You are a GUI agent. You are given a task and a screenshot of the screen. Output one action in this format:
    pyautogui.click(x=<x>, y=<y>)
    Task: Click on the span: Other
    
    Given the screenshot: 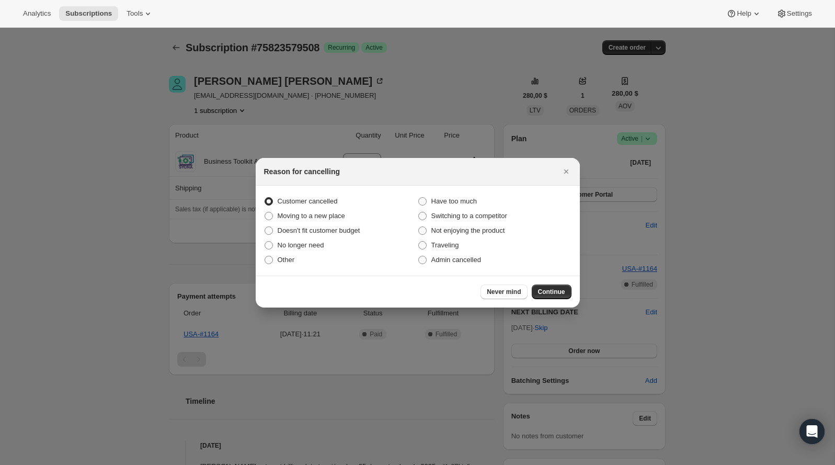 What is the action you would take?
    pyautogui.click(x=286, y=259)
    